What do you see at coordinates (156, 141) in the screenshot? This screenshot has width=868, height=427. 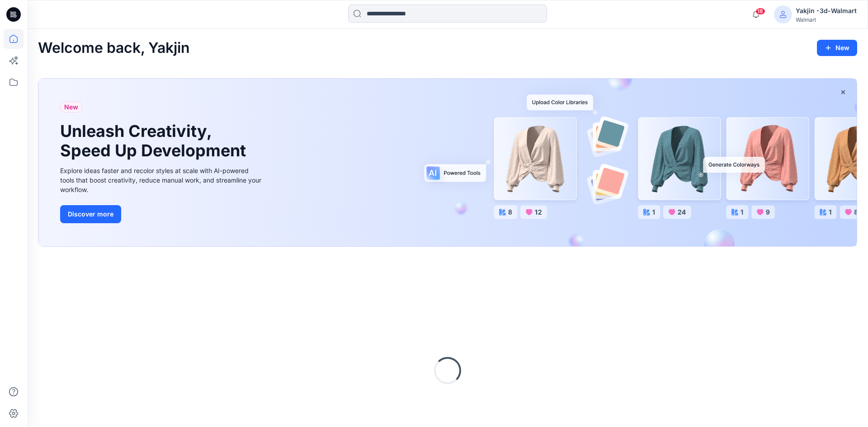 I see `h1: Unleash Creativity, Speed Up Development` at bounding box center [156, 141].